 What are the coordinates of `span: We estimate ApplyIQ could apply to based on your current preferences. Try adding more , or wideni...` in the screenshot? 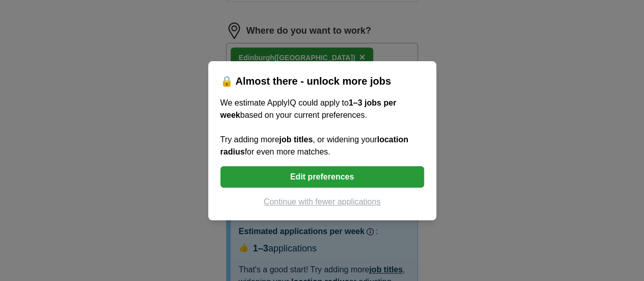 It's located at (314, 127).